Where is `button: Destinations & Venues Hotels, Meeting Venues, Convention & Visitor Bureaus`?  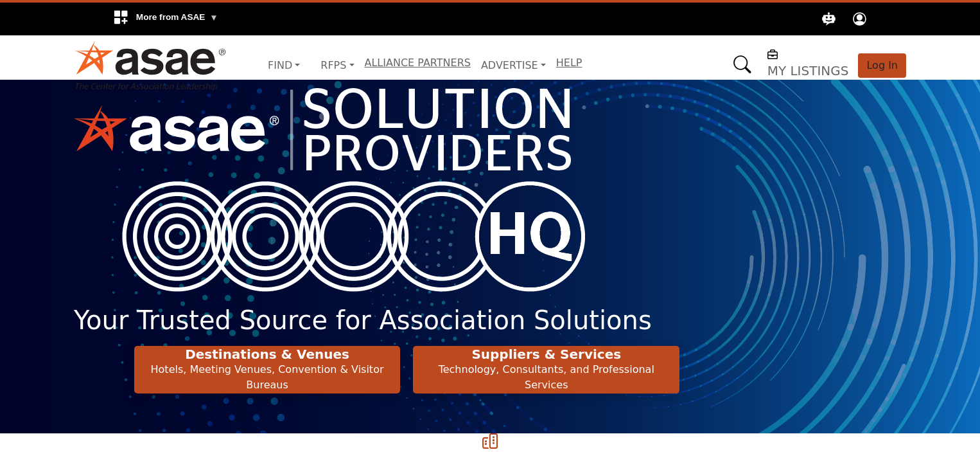 button: Destinations & Venues Hotels, Meeting Venues, Convention & Visitor Bureaus is located at coordinates (267, 370).